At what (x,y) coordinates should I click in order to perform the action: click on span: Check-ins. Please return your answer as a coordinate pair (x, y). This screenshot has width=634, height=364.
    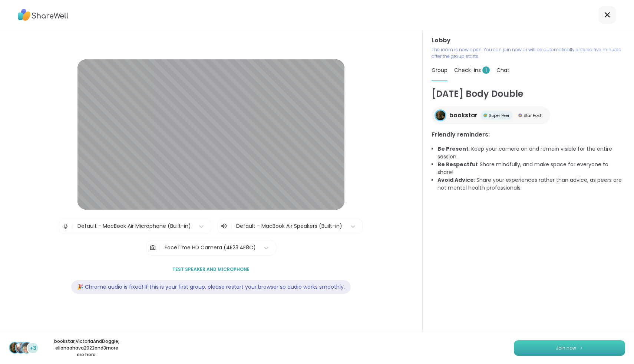
    Looking at the image, I should click on (472, 70).